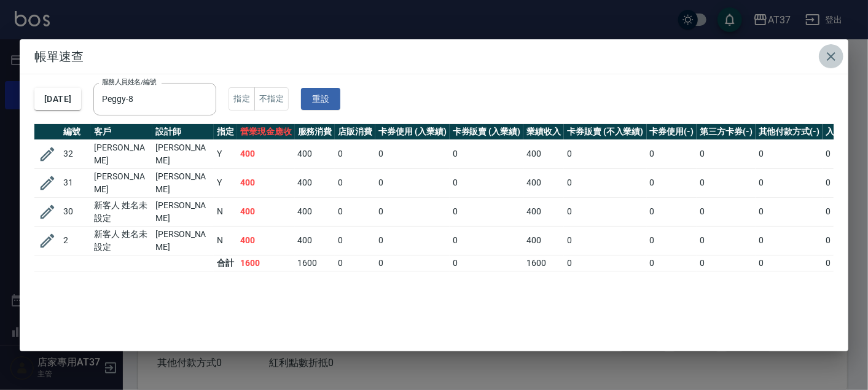  What do you see at coordinates (266, 132) in the screenshot?
I see `th: 營業現金應收` at bounding box center [266, 132].